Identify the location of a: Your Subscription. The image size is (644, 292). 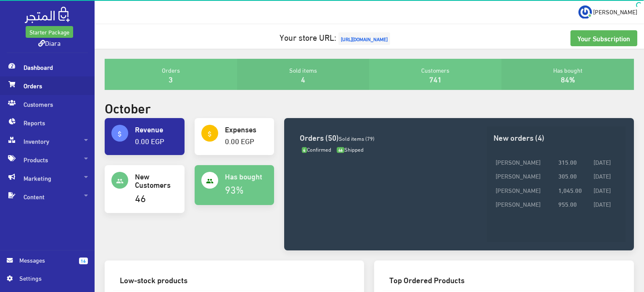
(604, 38).